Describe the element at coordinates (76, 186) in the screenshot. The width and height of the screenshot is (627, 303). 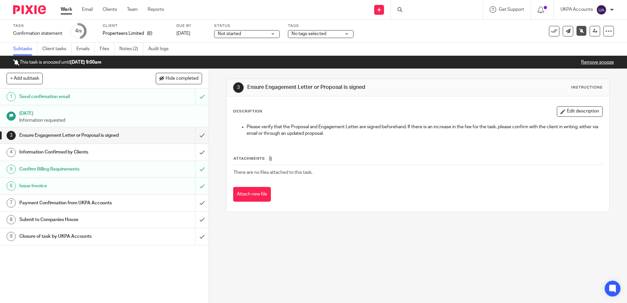
I see `h1: Issue Invoice` at that location.